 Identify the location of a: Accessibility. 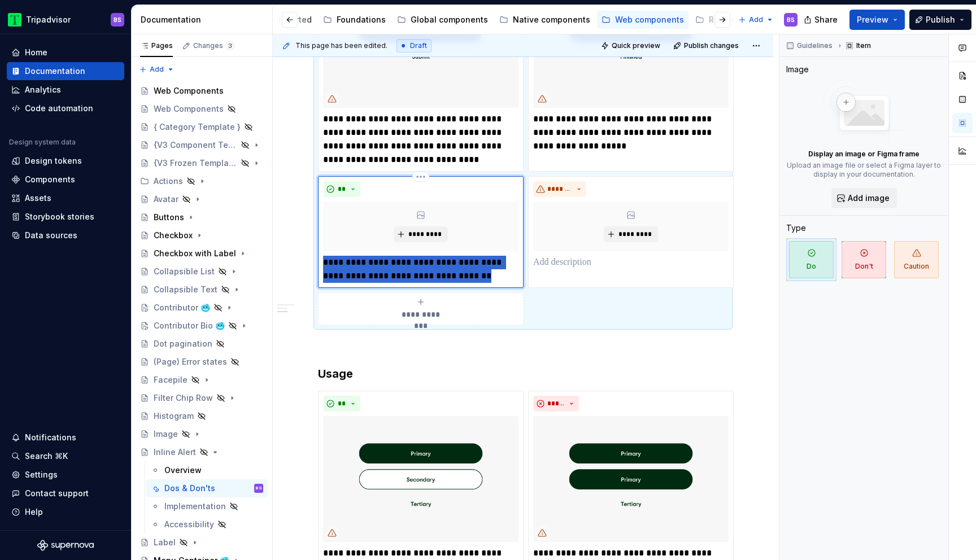
(207, 524).